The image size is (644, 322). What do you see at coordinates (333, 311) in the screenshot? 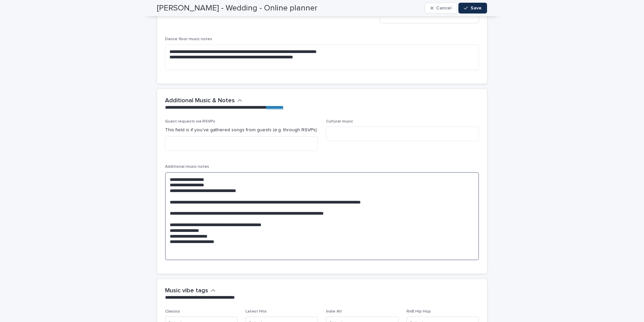
I see `span: Indie Alt` at bounding box center [333, 311].